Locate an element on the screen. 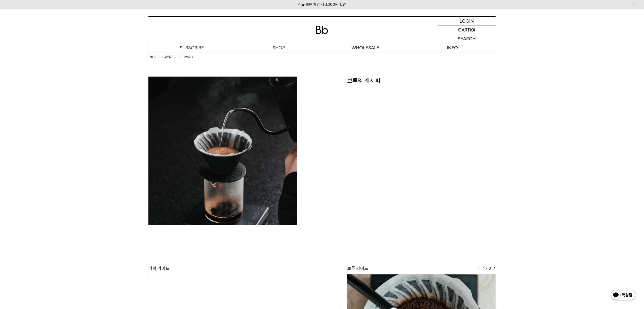 The height and width of the screenshot is (309, 644). div: 커피 가이드 is located at coordinates (222, 268).